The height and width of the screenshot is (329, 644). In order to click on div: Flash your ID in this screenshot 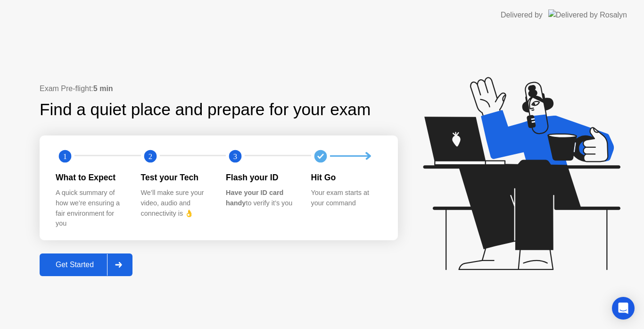, I will do `click(261, 177)`.